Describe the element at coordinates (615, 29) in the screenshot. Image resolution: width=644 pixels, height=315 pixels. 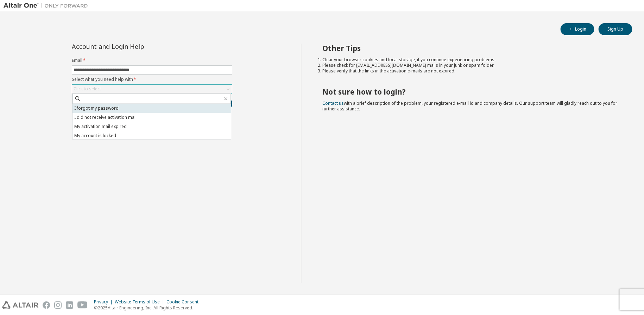
I see `button: Sign Up` at that location.